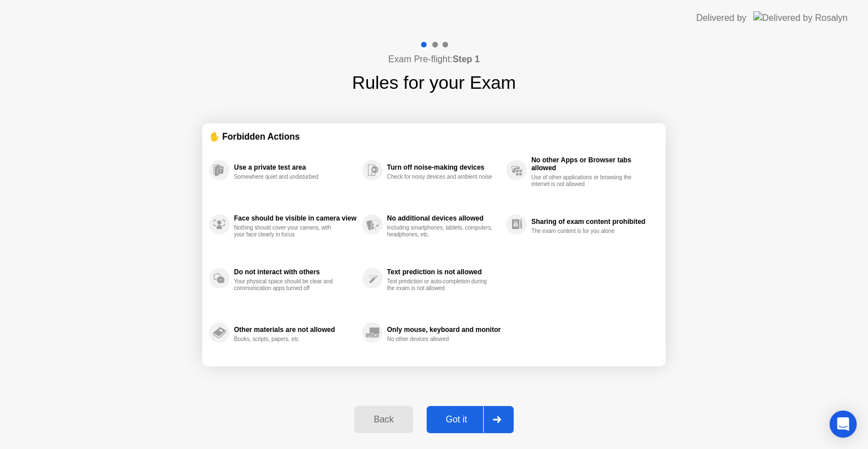 This screenshot has width=868, height=449. What do you see at coordinates (434, 59) in the screenshot?
I see `h4: Exam Pre-flight:` at bounding box center [434, 59].